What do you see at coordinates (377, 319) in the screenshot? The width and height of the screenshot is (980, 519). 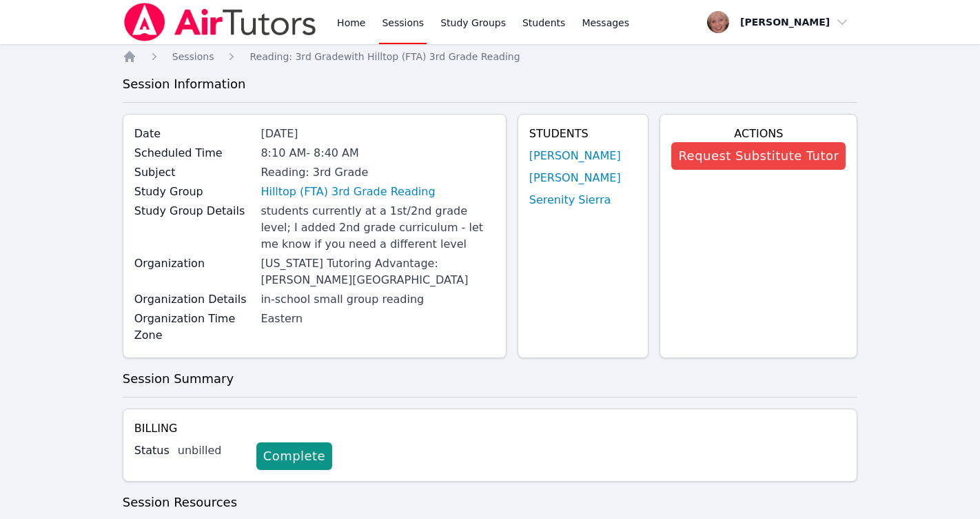 I see `div: Eastern` at bounding box center [377, 319].